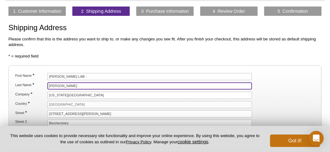  I want to click on label: Street, so click(31, 113).